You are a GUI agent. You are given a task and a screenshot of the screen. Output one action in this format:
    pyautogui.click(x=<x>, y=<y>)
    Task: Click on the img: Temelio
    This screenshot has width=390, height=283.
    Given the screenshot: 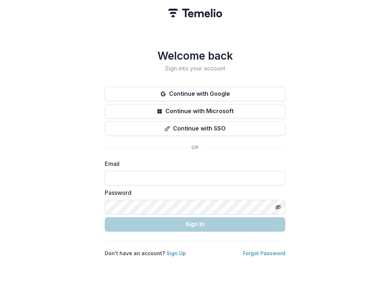 What is the action you would take?
    pyautogui.click(x=195, y=13)
    